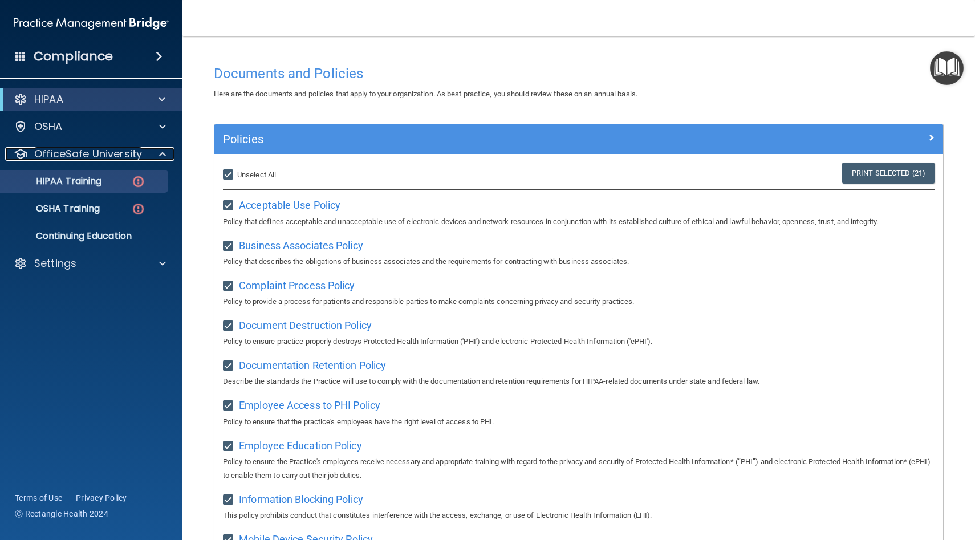 This screenshot has width=975, height=540. What do you see at coordinates (89, 263) in the screenshot?
I see `a: Settings` at bounding box center [89, 263].